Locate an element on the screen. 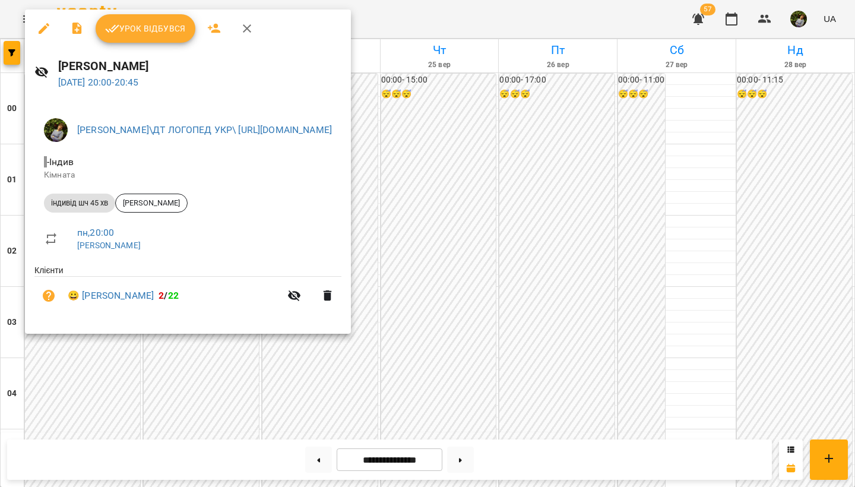  img: b75e9dd987c236d6cf194ef640b45b7d.jpg is located at coordinates (56, 130).